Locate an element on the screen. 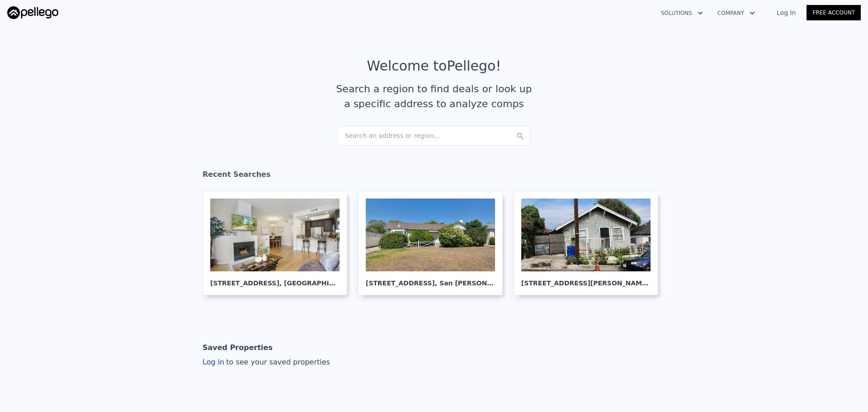  button: Company is located at coordinates (736, 13).